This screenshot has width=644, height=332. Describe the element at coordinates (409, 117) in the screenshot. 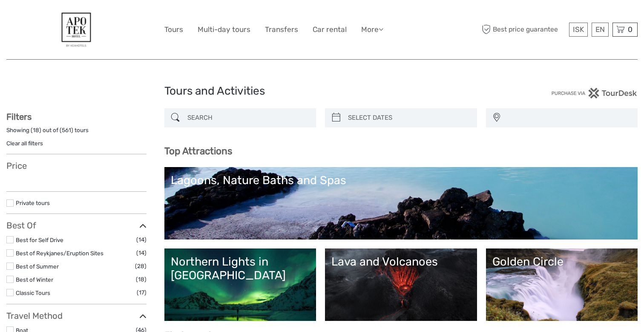

I see `input: SELECT DATES` at that location.